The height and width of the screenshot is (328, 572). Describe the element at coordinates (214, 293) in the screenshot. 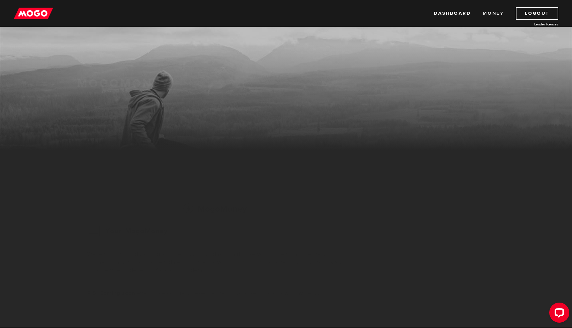

I see `p: even more cool features—like the ability to set up your own payments` at that location.